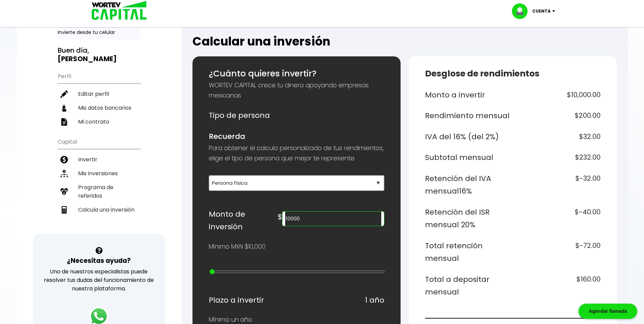 The height and width of the screenshot is (324, 644). Describe the element at coordinates (296, 90) in the screenshot. I see `p: WORTEV CAPITAL crece tu dinero apoyando empresas mexicanas` at that location.